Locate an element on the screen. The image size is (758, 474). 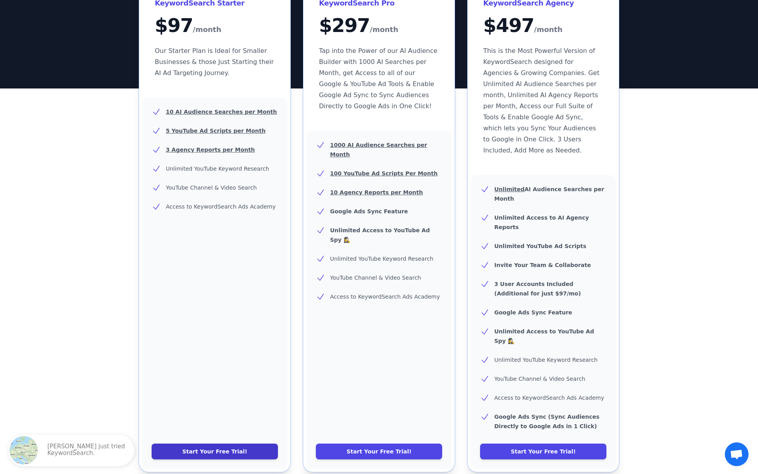
div: $ 497 is located at coordinates (543, 26).